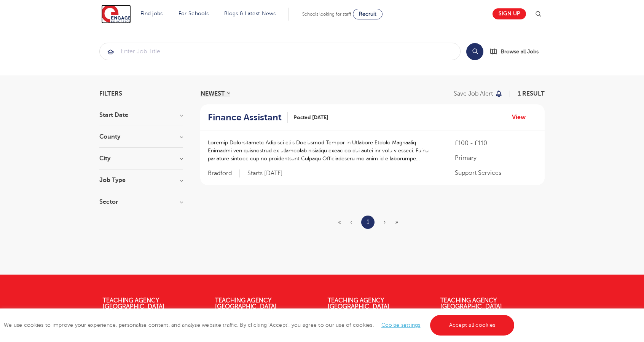 This screenshot has height=342, width=644. I want to click on span: Filters, so click(110, 93).